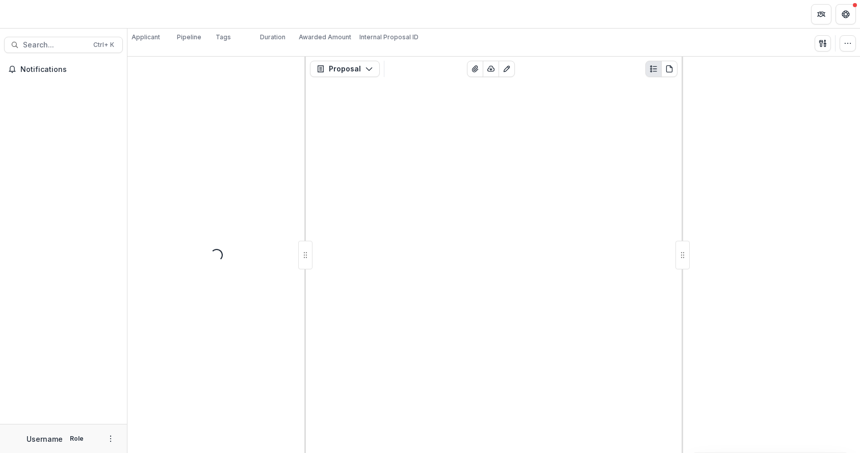 The width and height of the screenshot is (860, 453). Describe the element at coordinates (654, 69) in the screenshot. I see `button: Plaintext view` at that location.